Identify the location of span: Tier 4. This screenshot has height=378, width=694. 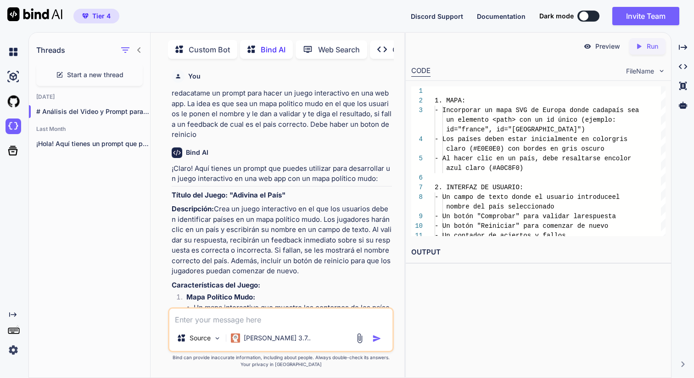
(101, 16).